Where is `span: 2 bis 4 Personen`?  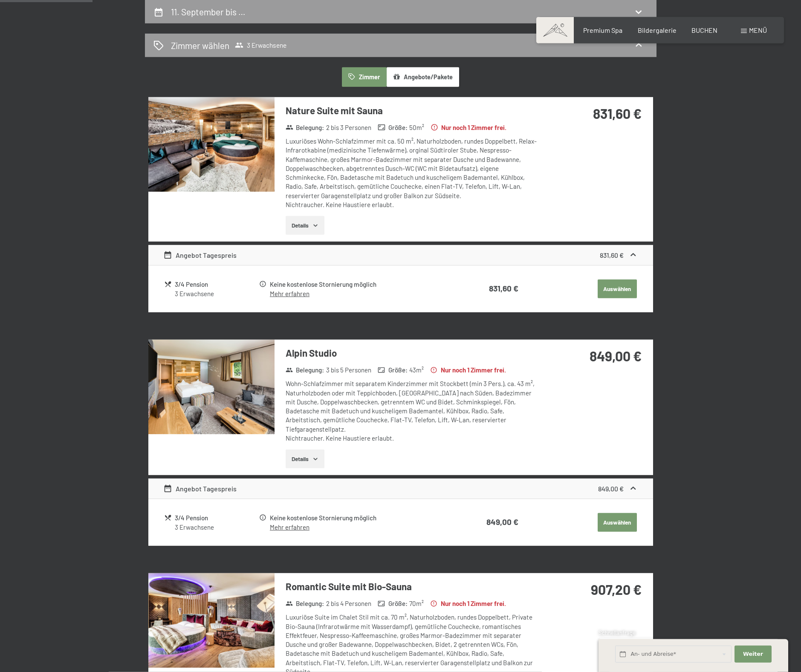
span: 2 bis 4 Personen is located at coordinates (349, 604).